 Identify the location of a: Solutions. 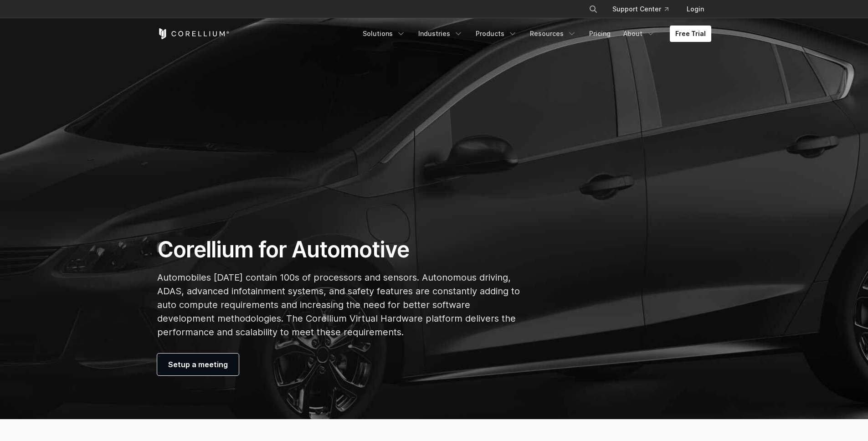
(384, 34).